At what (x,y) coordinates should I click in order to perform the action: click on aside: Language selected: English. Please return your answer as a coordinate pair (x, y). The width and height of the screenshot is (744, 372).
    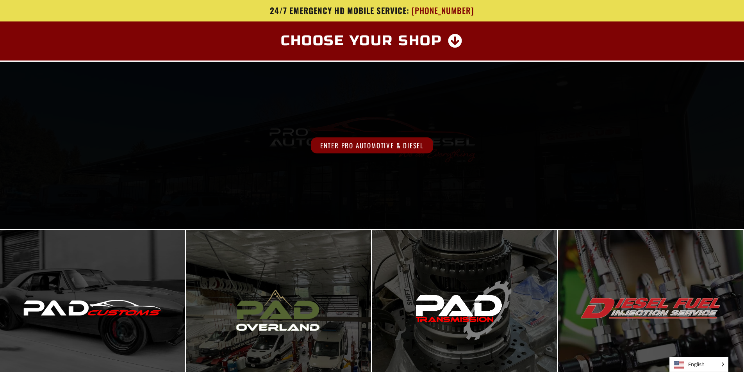
    Looking at the image, I should click on (699, 364).